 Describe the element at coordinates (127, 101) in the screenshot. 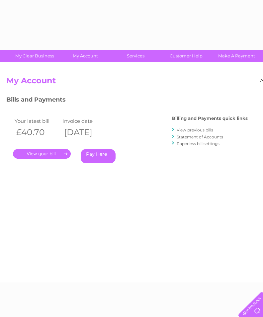

I see `h3: Bills and Payments` at that location.